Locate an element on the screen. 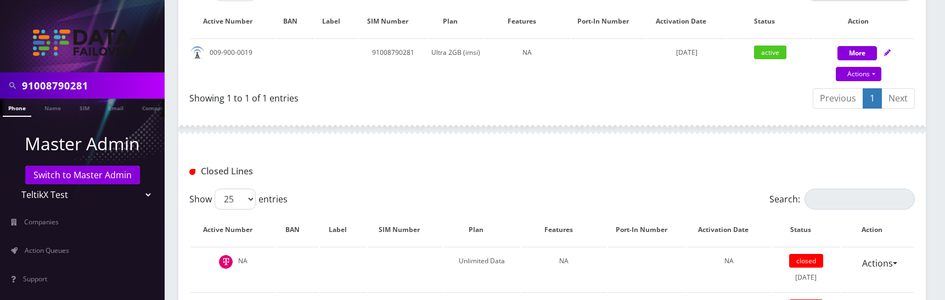  label: Search: is located at coordinates (842, 199).